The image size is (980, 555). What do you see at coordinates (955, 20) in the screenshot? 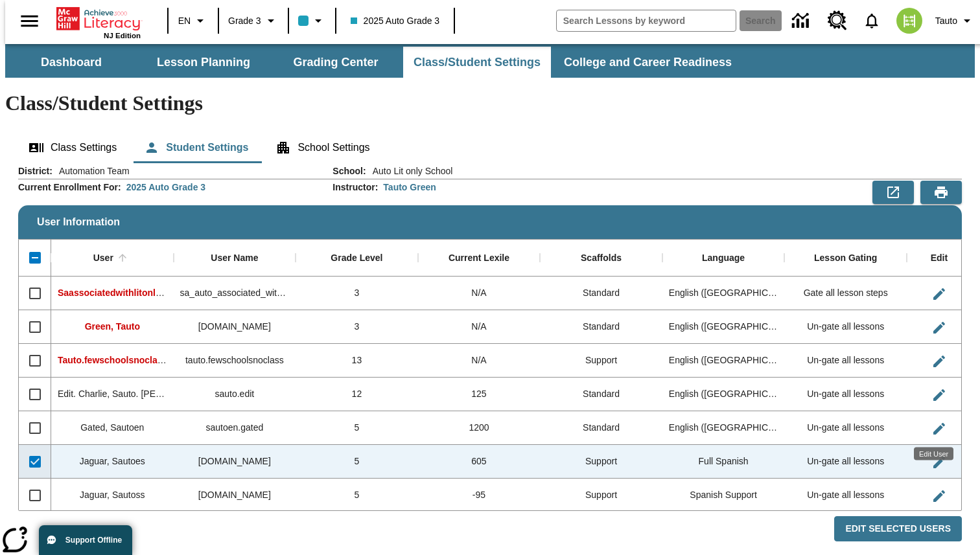
I see `button: Profile/Settings` at bounding box center [955, 20].